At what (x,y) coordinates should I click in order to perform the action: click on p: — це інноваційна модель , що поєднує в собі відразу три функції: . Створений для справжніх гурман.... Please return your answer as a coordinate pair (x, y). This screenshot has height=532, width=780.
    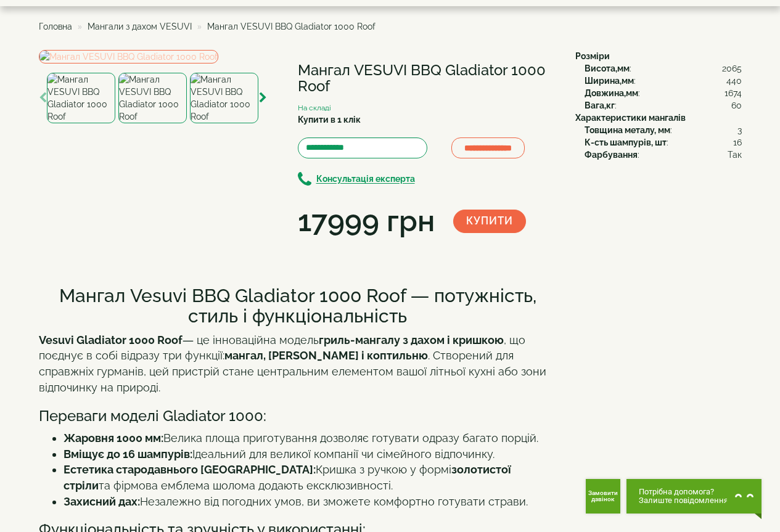
    Looking at the image, I should click on (297, 363).